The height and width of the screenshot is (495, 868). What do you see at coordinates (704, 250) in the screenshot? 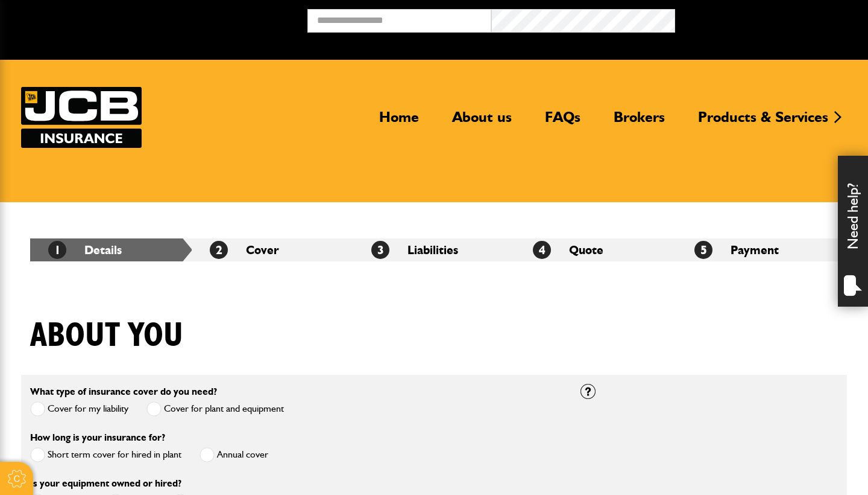
I see `span: 5` at bounding box center [704, 250].